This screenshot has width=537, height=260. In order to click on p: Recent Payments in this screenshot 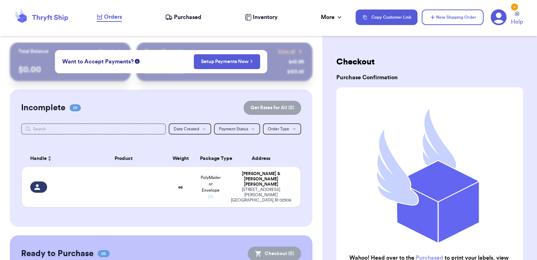, I will do `click(164, 51)`.